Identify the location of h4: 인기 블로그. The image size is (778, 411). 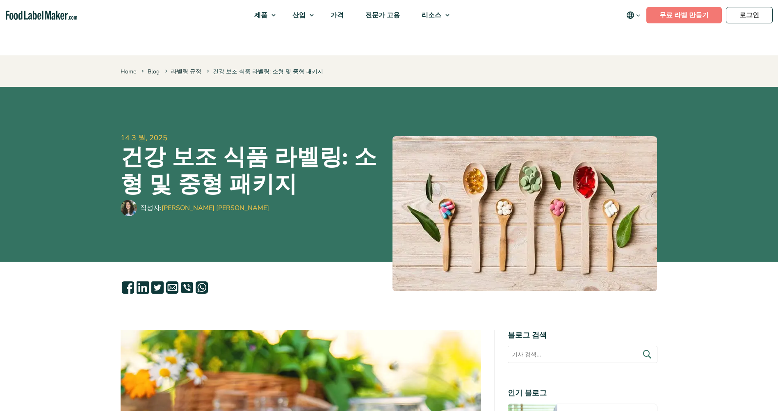
(582, 393).